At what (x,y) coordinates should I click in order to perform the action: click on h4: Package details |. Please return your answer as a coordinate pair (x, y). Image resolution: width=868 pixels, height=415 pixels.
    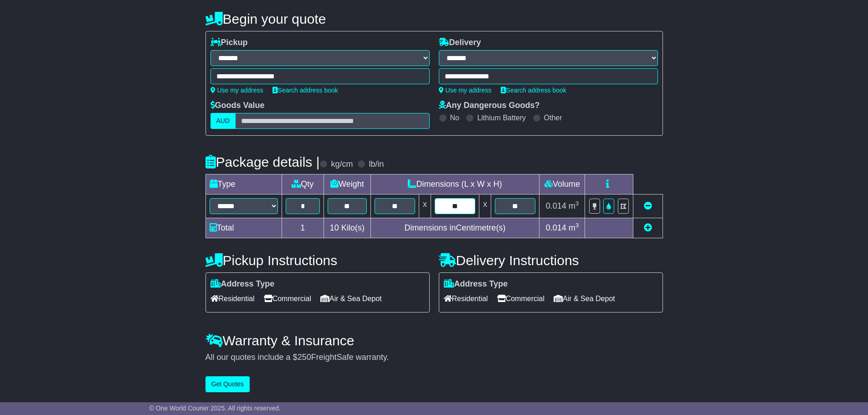
    Looking at the image, I should click on (262, 162).